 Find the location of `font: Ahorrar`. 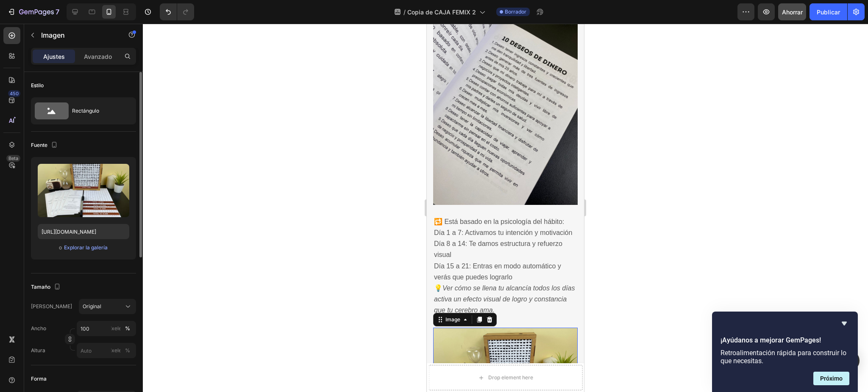

font: Ahorrar is located at coordinates (792, 12).